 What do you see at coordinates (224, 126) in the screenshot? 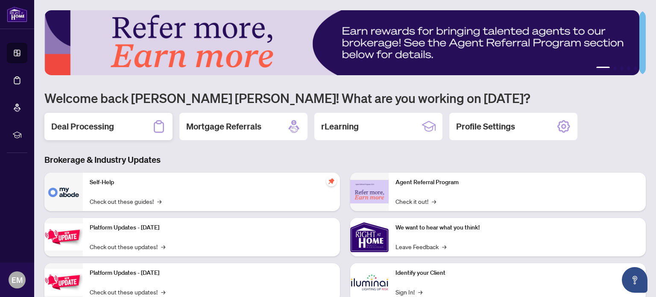
I see `h2: Mortgage Referrals` at bounding box center [224, 126].